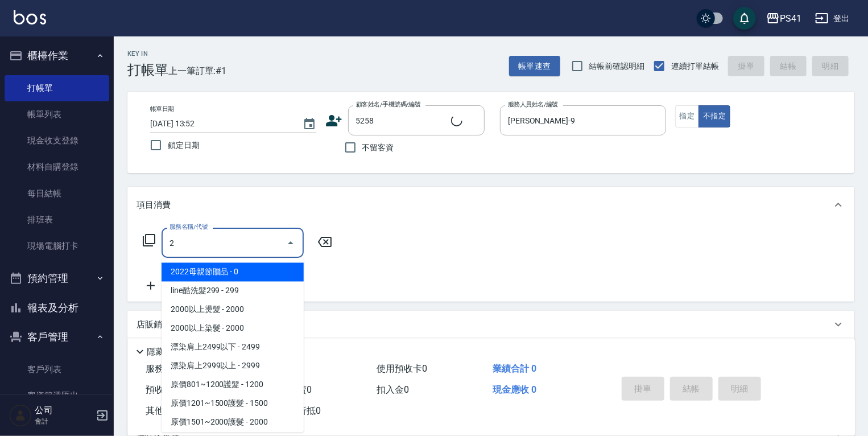 Image resolution: width=868 pixels, height=436 pixels. What do you see at coordinates (166, 368) in the screenshot?
I see `span: 服務消費 0` at bounding box center [166, 368].